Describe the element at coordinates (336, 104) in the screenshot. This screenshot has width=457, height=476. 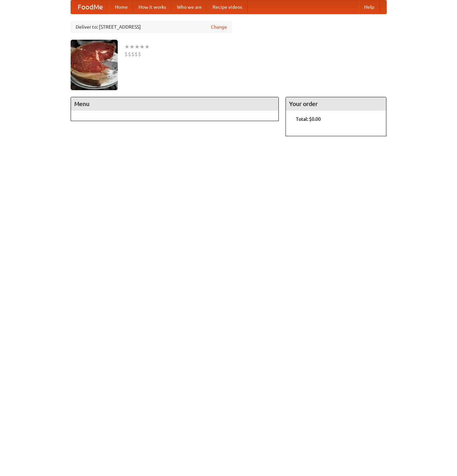
I see `h4: Your order` at that location.